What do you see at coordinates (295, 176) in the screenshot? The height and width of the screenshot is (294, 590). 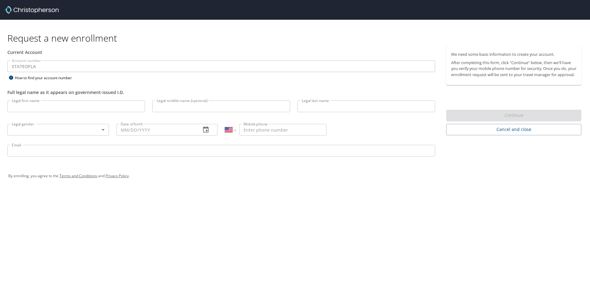 I see `div: By enrolling, you agree to the and .` at bounding box center [295, 176].